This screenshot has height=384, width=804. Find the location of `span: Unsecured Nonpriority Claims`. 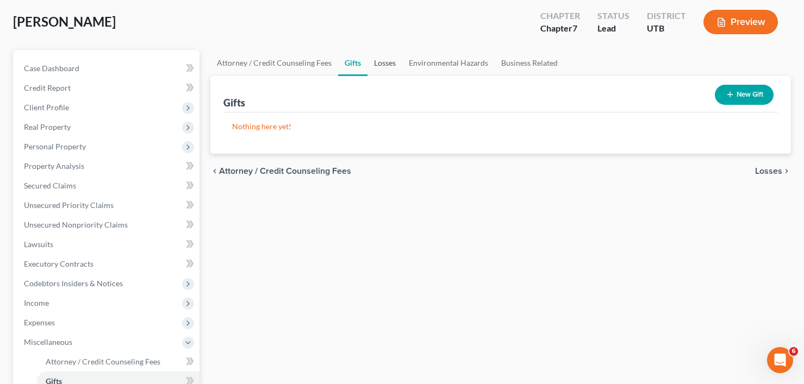

span: Unsecured Nonpriority Claims is located at coordinates (76, 225).